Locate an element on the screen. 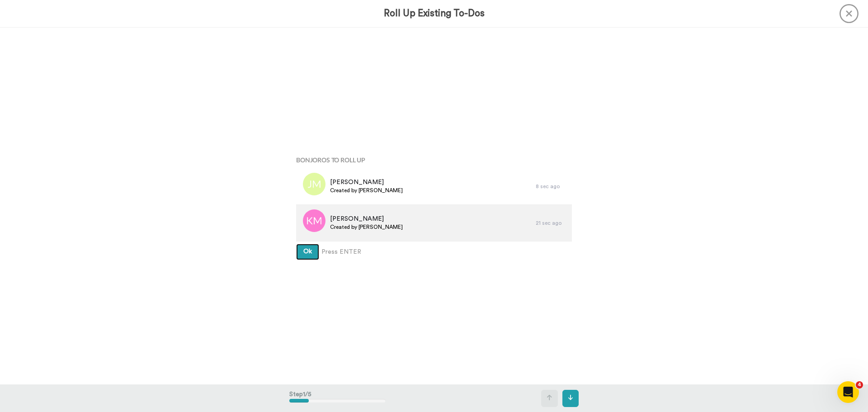  div: 8 sec ago is located at coordinates (552, 186).